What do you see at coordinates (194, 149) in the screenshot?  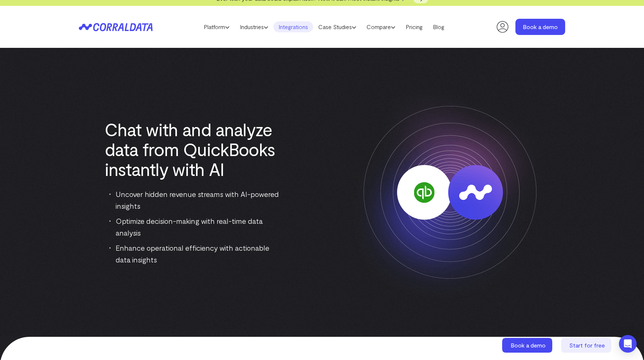 I see `h1: Chat with and analyze data from QuickBooks instantly with AI` at bounding box center [194, 149].